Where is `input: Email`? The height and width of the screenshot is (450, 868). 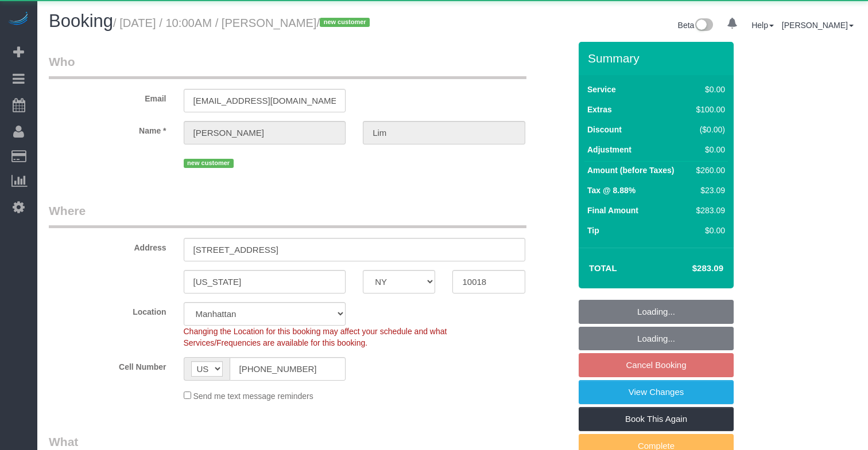
input: Email is located at coordinates (265, 100).